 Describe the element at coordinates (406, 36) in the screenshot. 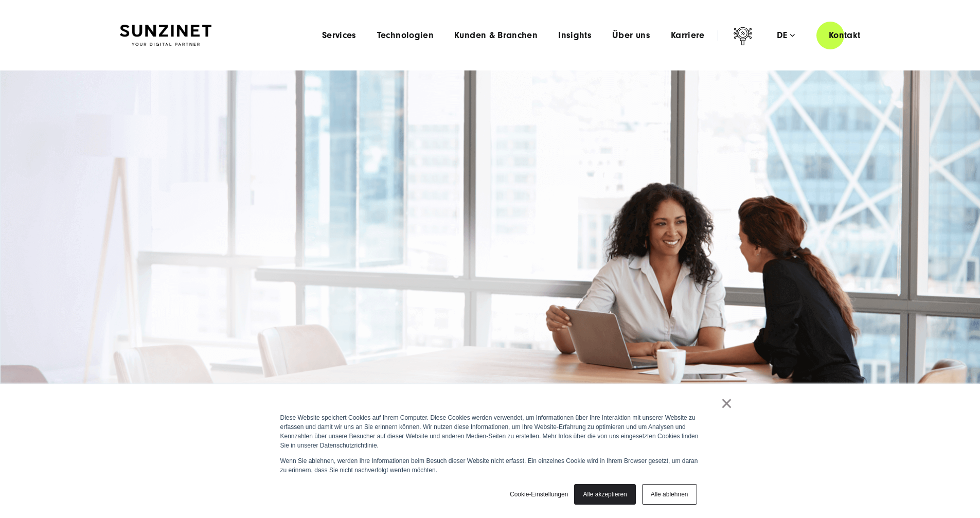

I see `a: Technologien` at that location.